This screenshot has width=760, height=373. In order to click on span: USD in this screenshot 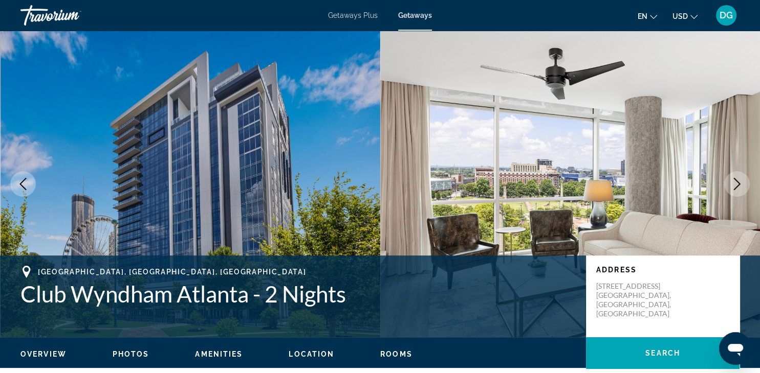, I will do `click(680, 16)`.